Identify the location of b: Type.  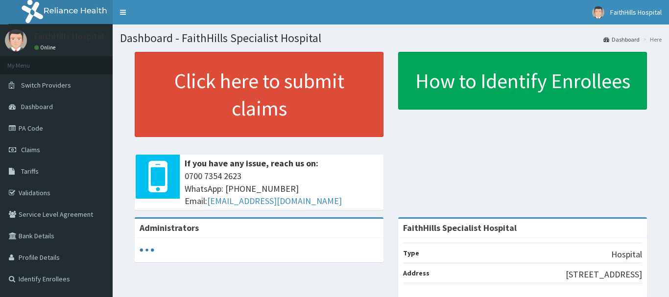
(411, 253).